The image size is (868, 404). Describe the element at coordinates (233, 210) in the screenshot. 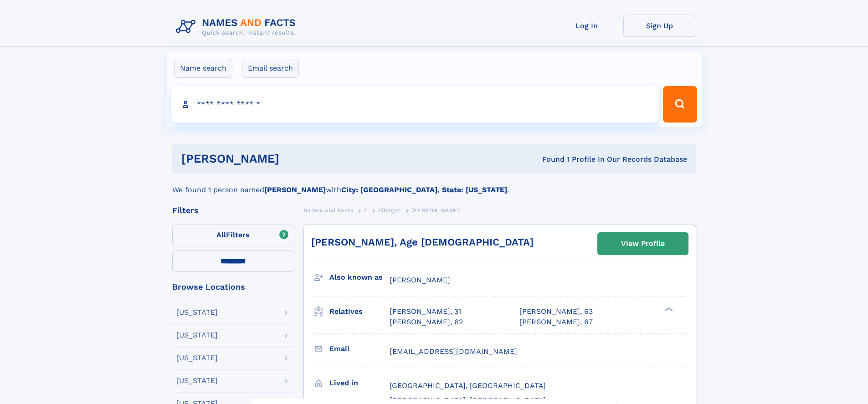

I see `div: Filters` at that location.